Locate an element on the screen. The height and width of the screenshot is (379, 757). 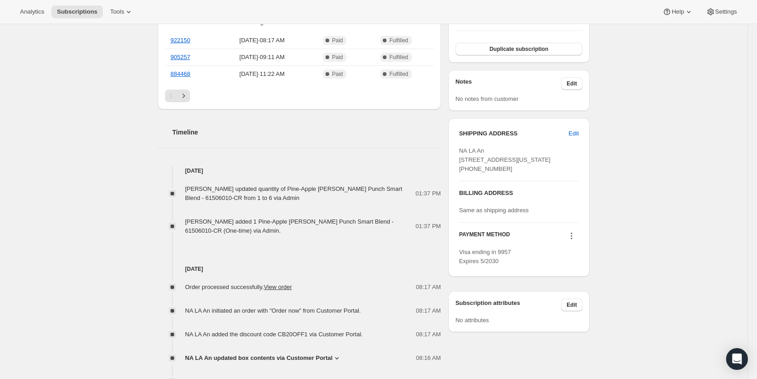
a: 922150 is located at coordinates (180, 40).